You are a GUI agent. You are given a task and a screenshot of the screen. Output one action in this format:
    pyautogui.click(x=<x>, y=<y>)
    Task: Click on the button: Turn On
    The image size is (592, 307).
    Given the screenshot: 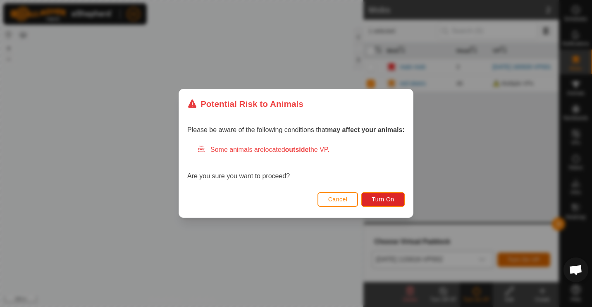 What is the action you would take?
    pyautogui.click(x=383, y=200)
    